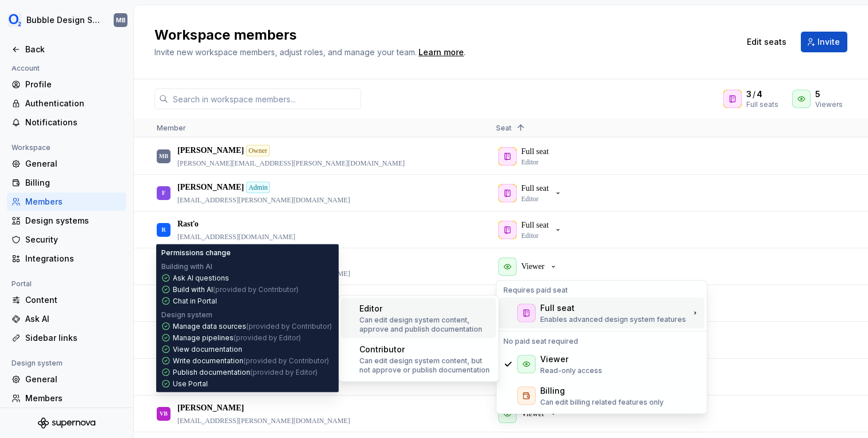 The width and height of the screenshot is (868, 438). What do you see at coordinates (74, 259) in the screenshot?
I see `div: Integrations` at bounding box center [74, 259].